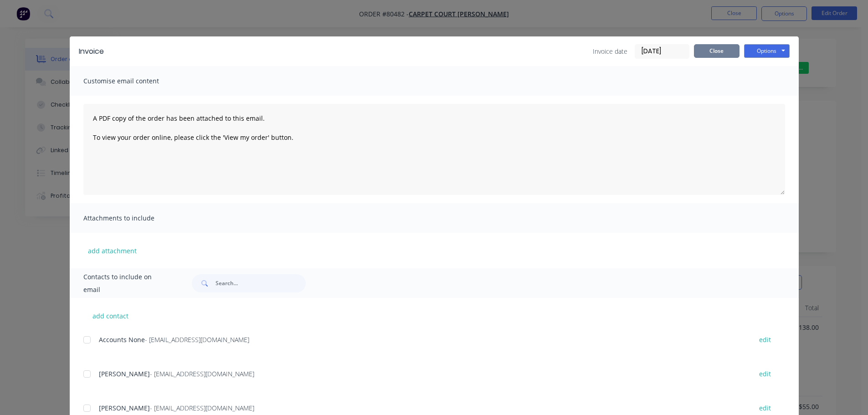 The height and width of the screenshot is (415, 868). Describe the element at coordinates (134, 81) in the screenshot. I see `span: Customise email content` at that location.